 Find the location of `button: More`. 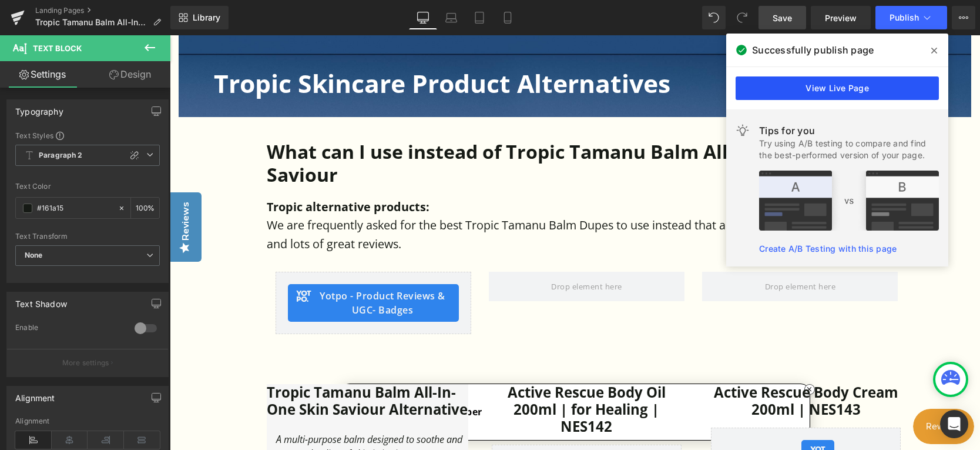

button: More is located at coordinates (963, 17).